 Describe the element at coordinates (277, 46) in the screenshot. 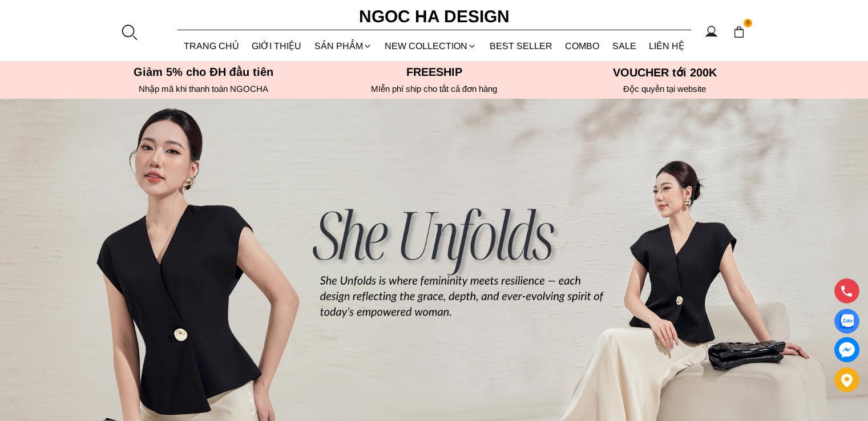

I see `a: GIỚI THIỆU` at that location.